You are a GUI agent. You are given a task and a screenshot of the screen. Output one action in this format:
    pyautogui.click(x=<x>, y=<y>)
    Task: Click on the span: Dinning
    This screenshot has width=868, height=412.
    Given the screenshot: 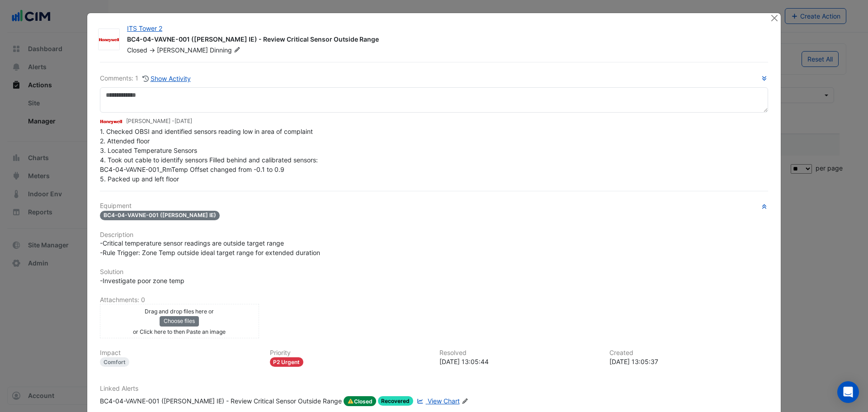 What is the action you would take?
    pyautogui.click(x=226, y=50)
    